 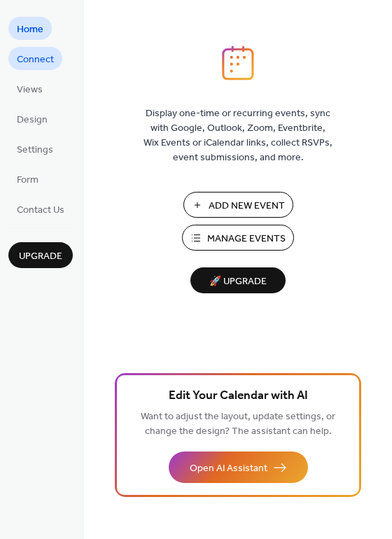 I want to click on span: Manage Events, so click(x=246, y=239).